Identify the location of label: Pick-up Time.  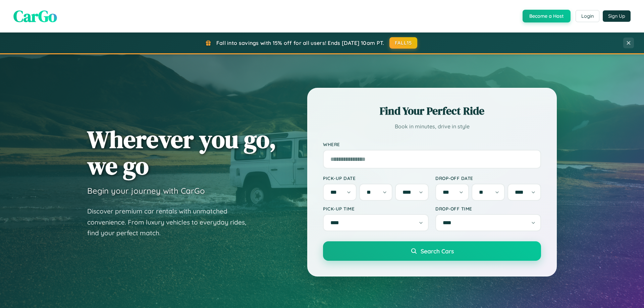
(376, 208).